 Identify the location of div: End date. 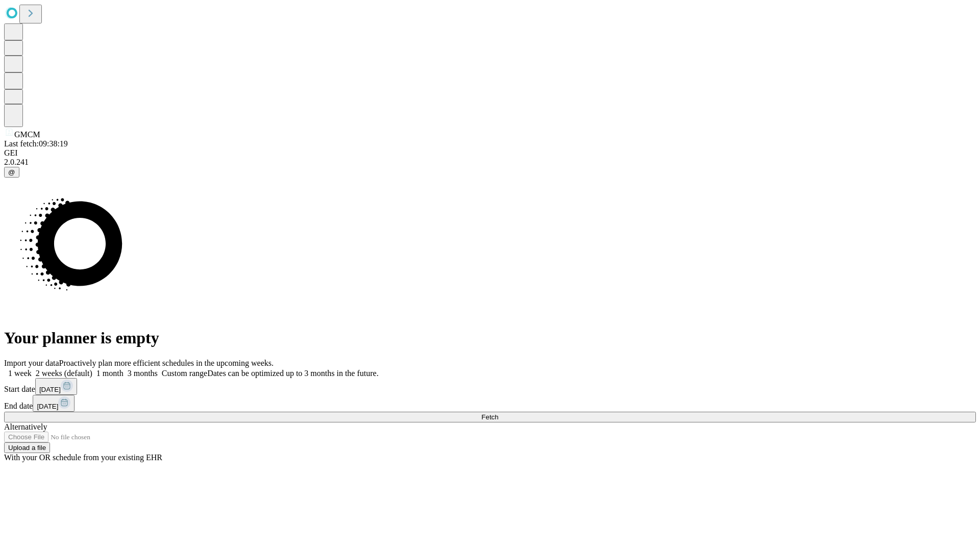
(490, 403).